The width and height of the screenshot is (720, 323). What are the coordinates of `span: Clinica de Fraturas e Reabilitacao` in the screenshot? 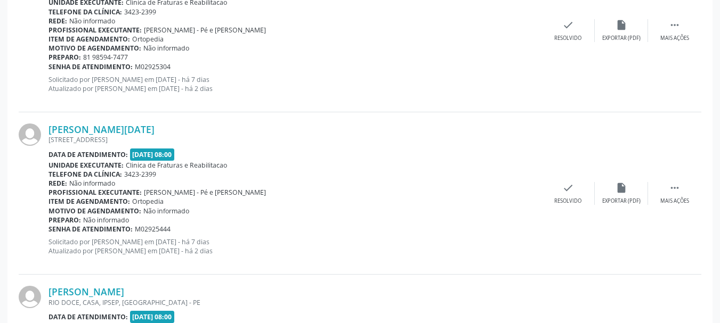 It's located at (176, 165).